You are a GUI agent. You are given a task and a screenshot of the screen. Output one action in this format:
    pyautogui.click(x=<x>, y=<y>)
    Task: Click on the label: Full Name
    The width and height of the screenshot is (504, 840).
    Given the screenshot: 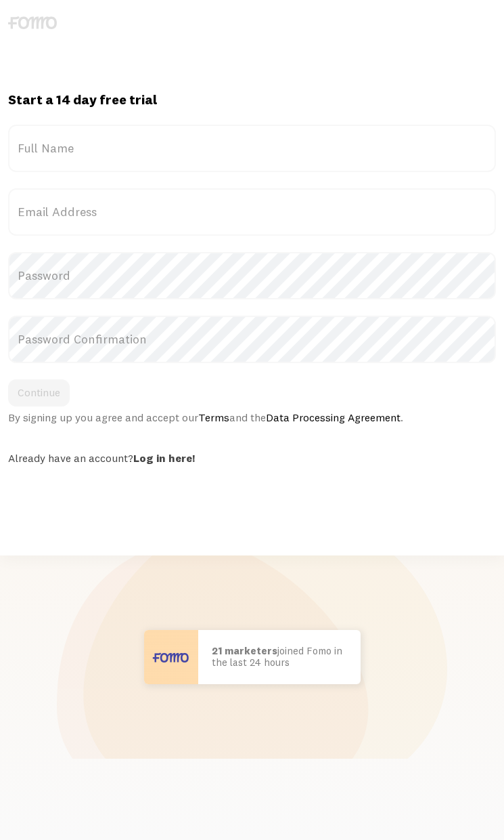 What is the action you would take?
    pyautogui.click(x=252, y=149)
    